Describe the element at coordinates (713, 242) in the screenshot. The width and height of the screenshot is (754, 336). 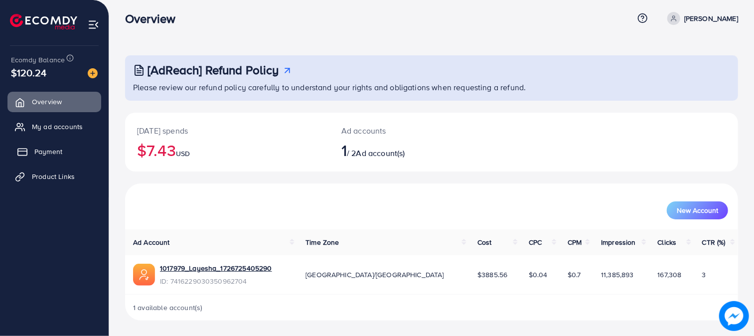
I see `span: CTR (%)` at that location.